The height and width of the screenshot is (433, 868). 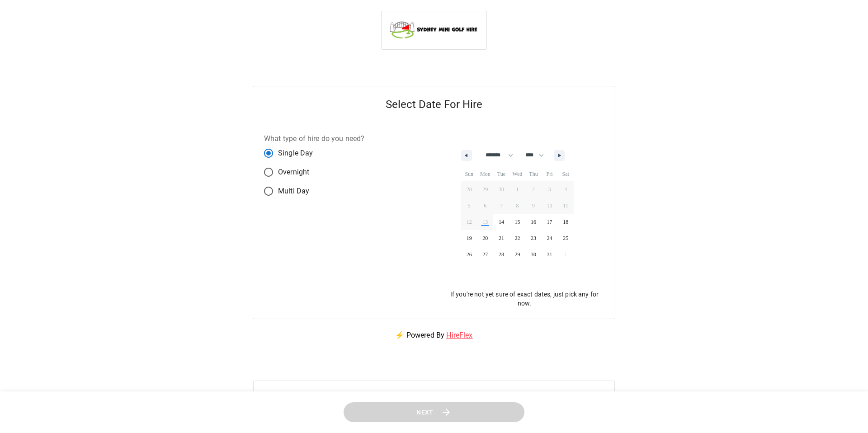 What do you see at coordinates (469, 238) in the screenshot?
I see `span: 19` at bounding box center [469, 238].